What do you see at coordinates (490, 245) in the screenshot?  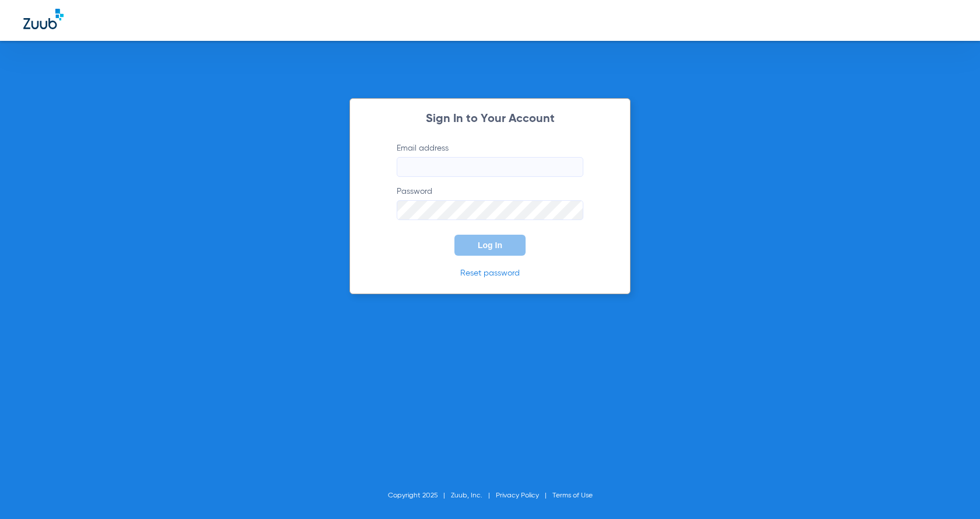 I see `span: Log In` at bounding box center [490, 245].